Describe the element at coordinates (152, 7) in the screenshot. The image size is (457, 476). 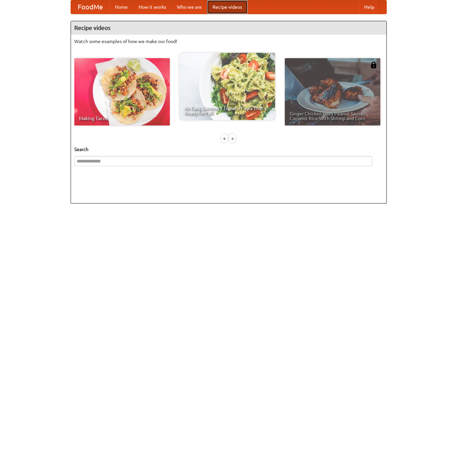
I see `a: How it works` at that location.